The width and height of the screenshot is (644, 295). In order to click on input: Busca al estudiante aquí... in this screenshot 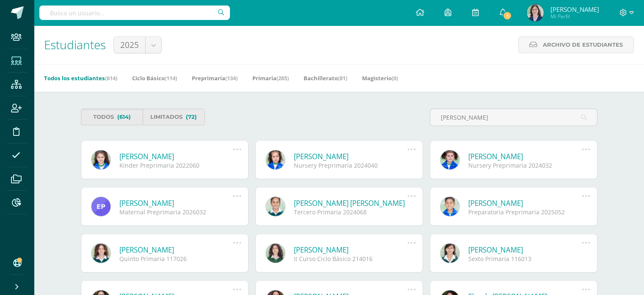, I will do `click(514, 117)`.